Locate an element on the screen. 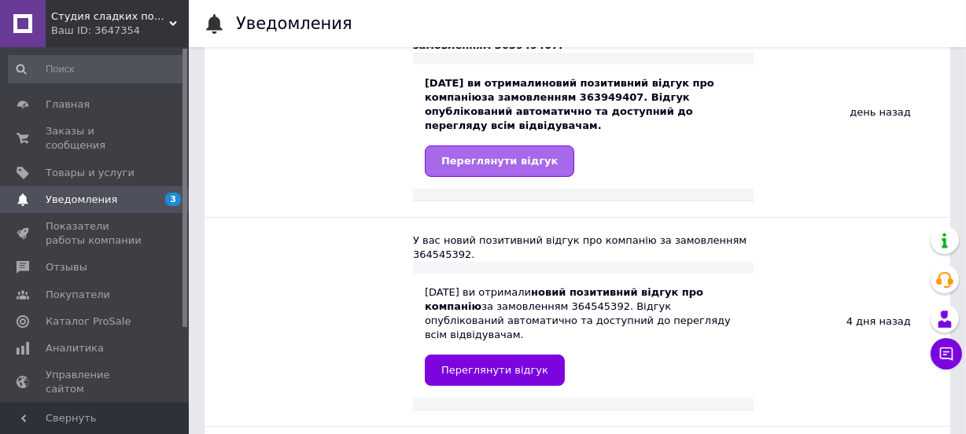 The width and height of the screenshot is (966, 434). div: день назад is located at coordinates (852, 112).